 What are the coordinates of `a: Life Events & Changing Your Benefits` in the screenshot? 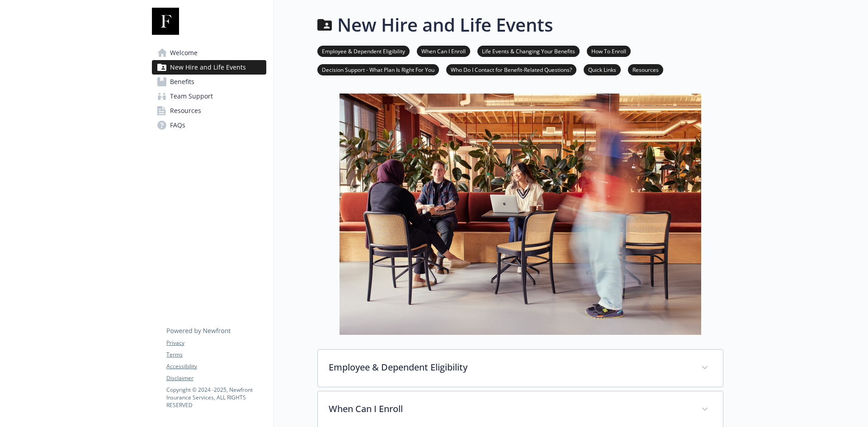 It's located at (529, 50).